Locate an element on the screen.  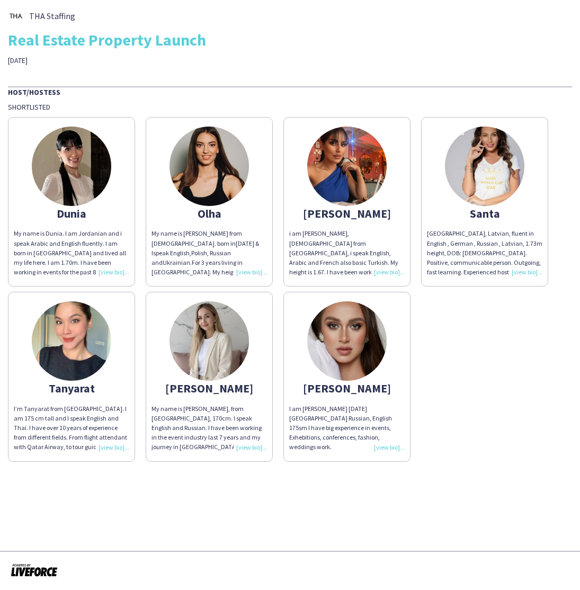
img: thumb-63aaec41642cd.jpeg is located at coordinates (71, 341).